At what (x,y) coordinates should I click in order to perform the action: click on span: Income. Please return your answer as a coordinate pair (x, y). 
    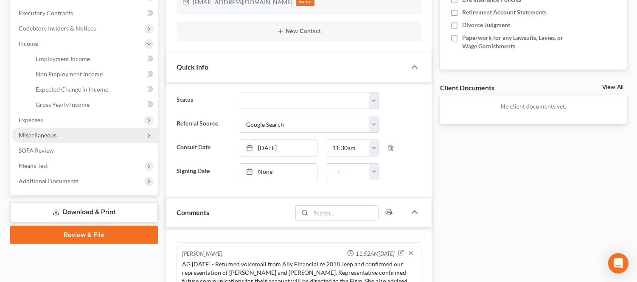
    Looking at the image, I should click on (28, 43).